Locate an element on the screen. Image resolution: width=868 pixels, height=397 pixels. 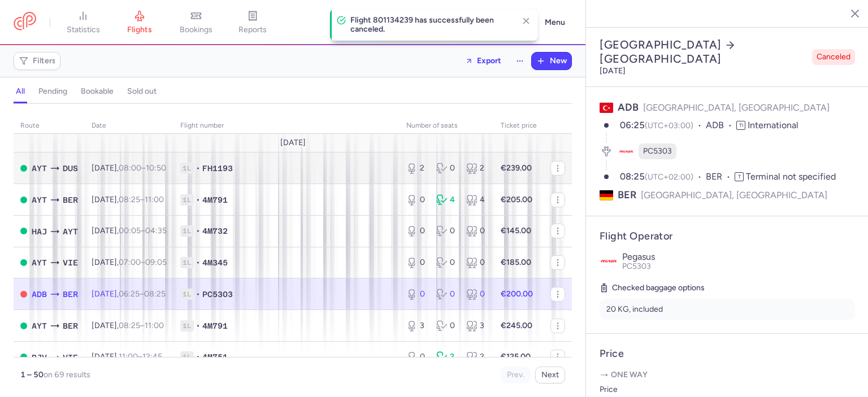
span: International is located at coordinates (773, 125).